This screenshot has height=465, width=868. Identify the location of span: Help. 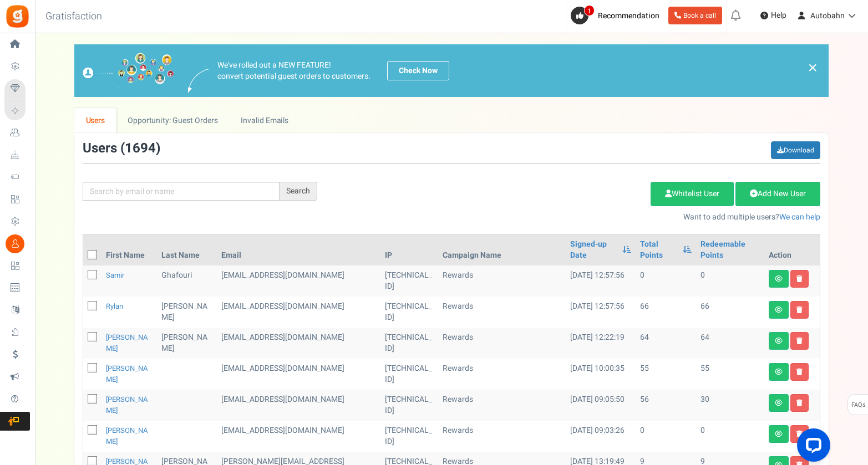
(777, 16).